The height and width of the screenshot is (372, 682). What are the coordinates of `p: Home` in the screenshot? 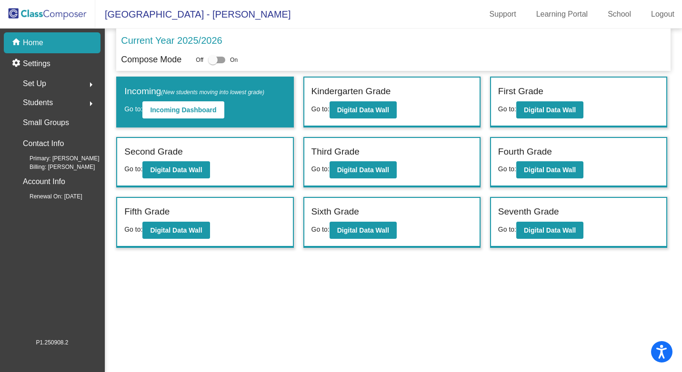 It's located at (33, 43).